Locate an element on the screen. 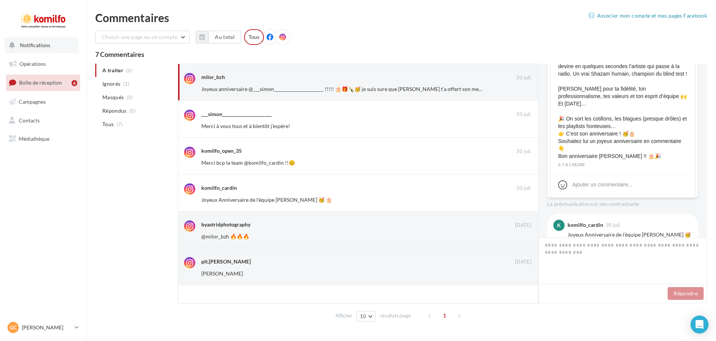 This screenshot has width=716, height=341. span: Notifications is located at coordinates (35, 45).